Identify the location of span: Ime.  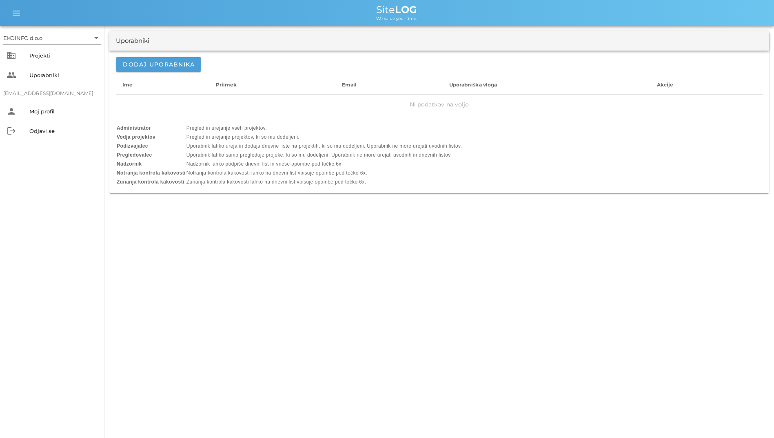
(127, 84).